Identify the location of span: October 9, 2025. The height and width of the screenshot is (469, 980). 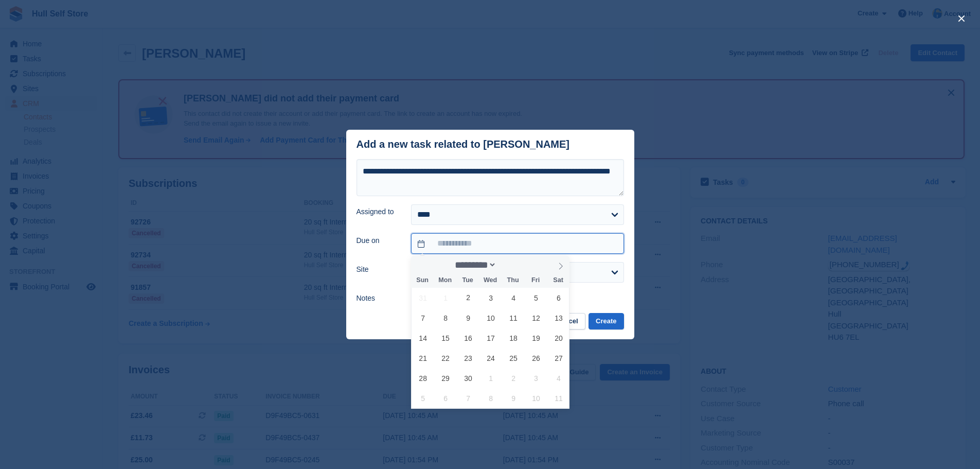
(513, 398).